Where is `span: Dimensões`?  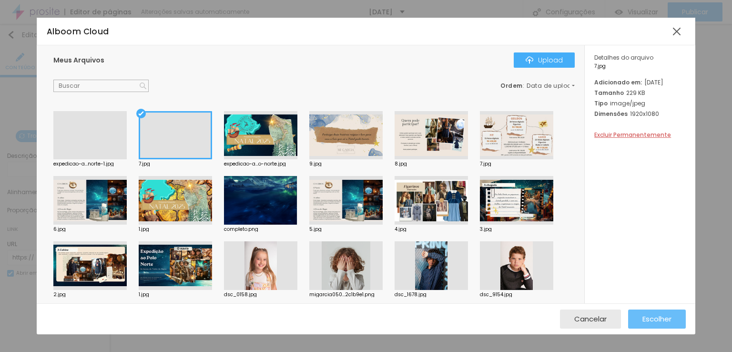
span: Dimensões is located at coordinates (611, 113).